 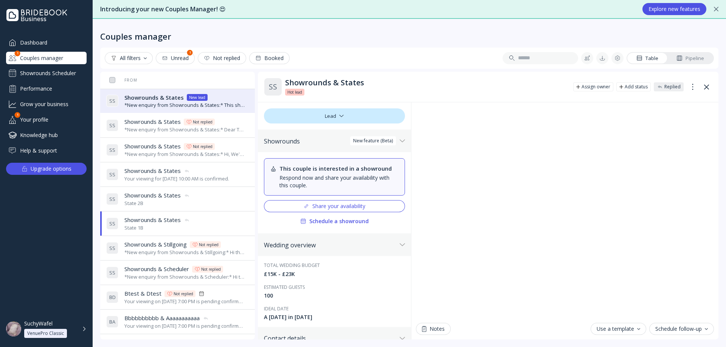 I want to click on div: VenuePro Classic, so click(x=45, y=334).